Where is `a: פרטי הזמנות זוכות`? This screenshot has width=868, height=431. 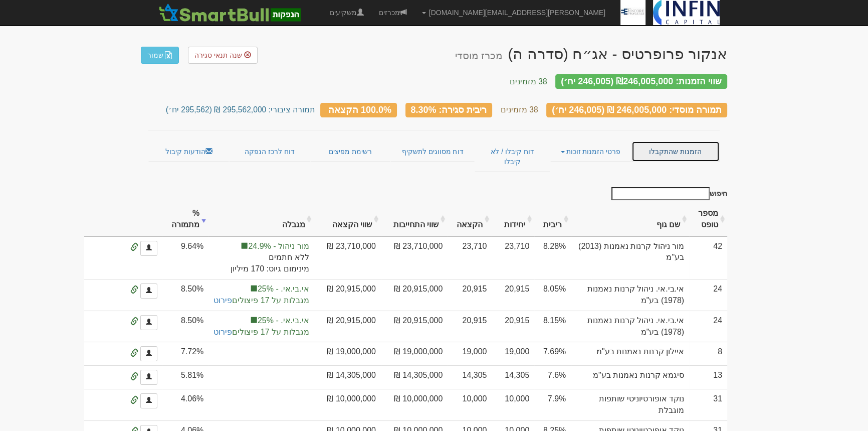 a: פרטי הזמנות זוכות is located at coordinates (591, 151).